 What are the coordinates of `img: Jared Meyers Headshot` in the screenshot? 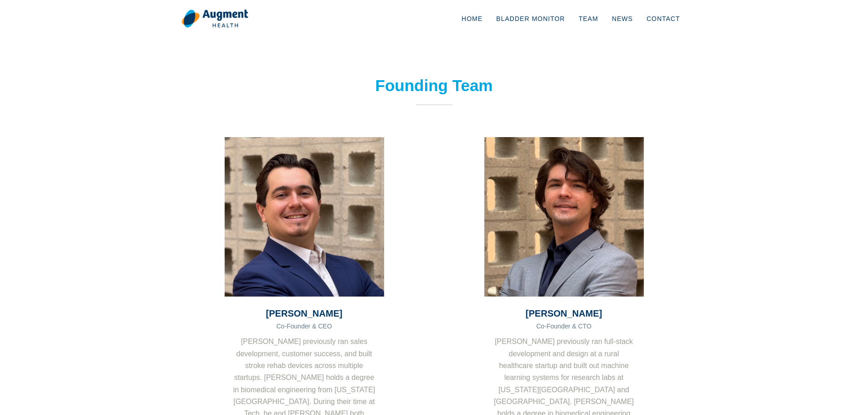 It's located at (305, 217).